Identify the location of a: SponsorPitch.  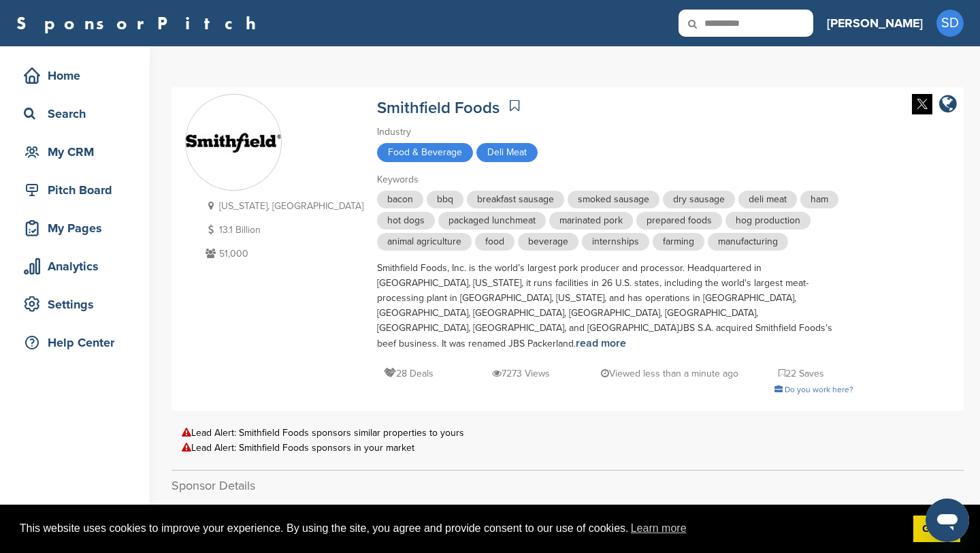
(140, 24).